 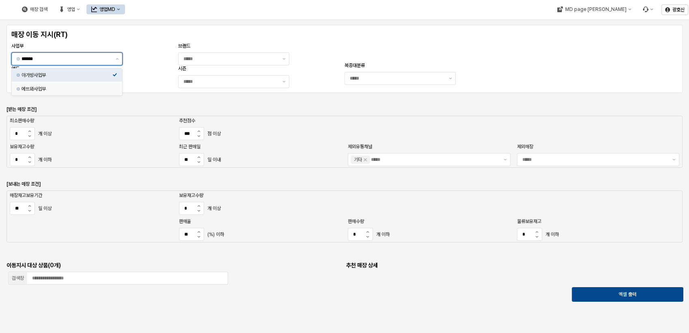 I want to click on div: 제거 기타, so click(x=365, y=159).